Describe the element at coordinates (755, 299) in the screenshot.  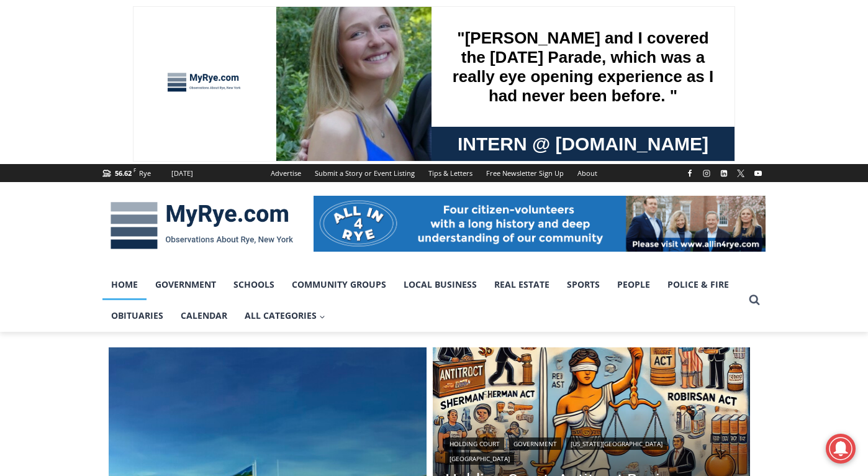
I see `button: View Search Form` at that location.